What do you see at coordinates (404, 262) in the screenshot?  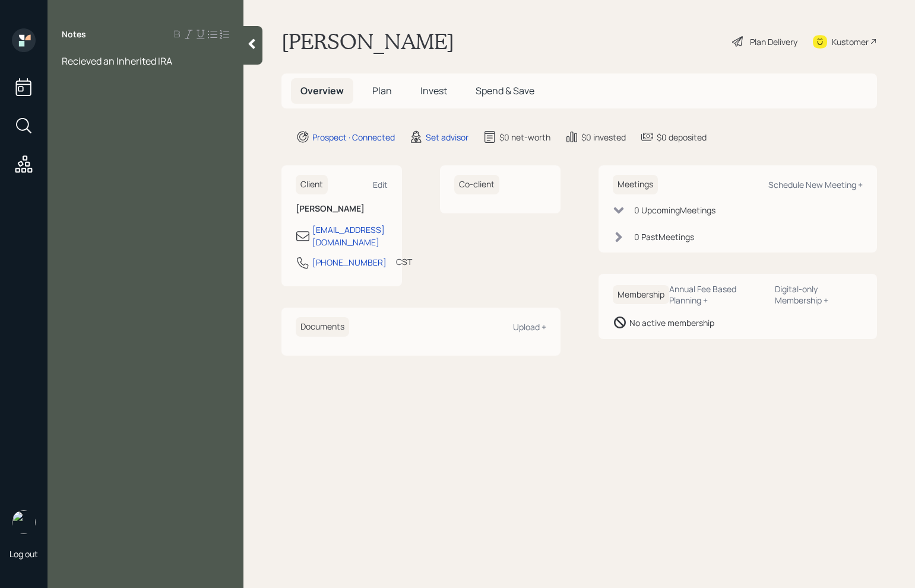 I see `div: CST` at bounding box center [404, 262].